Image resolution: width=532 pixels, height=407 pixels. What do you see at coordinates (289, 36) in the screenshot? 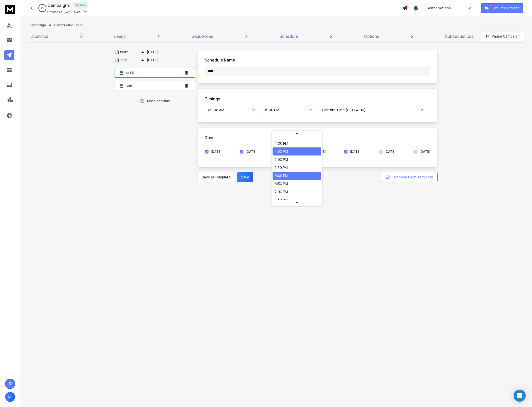
I see `p: Schedule` at bounding box center [289, 36].